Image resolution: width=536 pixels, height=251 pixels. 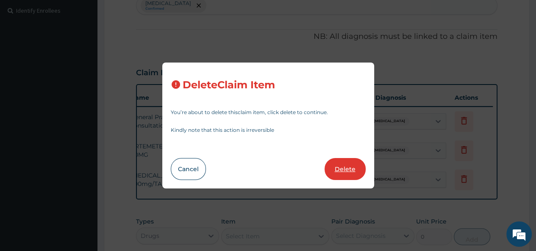 What do you see at coordinates (345, 169) in the screenshot?
I see `button: Delete` at bounding box center [345, 169].